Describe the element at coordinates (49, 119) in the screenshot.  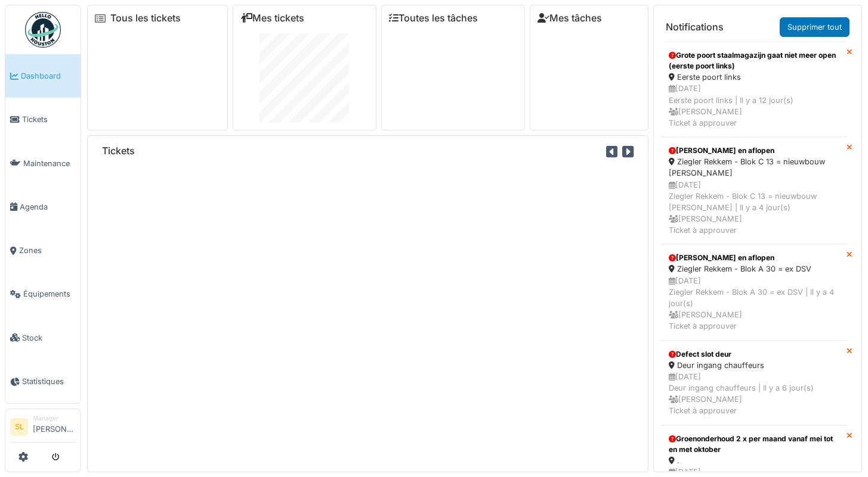
I see `span: Tickets` at that location.